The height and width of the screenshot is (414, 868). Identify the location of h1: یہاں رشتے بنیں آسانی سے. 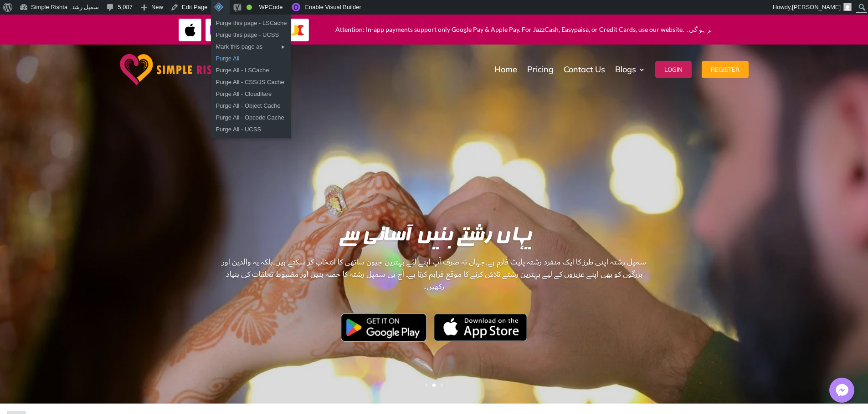
(434, 239).